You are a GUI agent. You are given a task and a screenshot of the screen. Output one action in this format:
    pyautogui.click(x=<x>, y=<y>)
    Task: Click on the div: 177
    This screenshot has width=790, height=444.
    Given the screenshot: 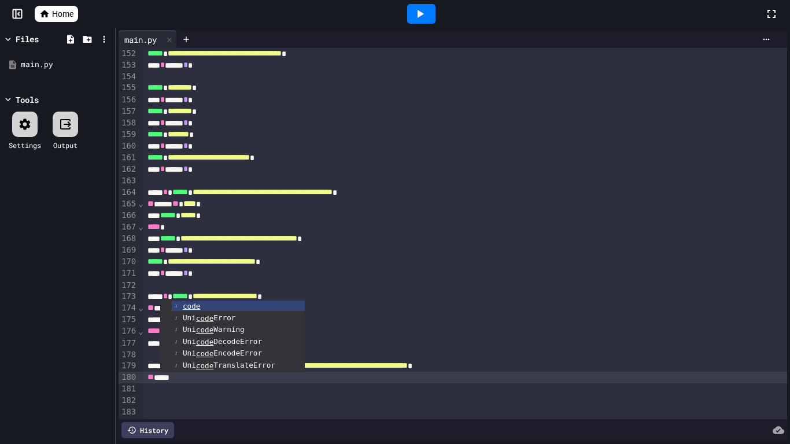 What is the action you would take?
    pyautogui.click(x=128, y=344)
    